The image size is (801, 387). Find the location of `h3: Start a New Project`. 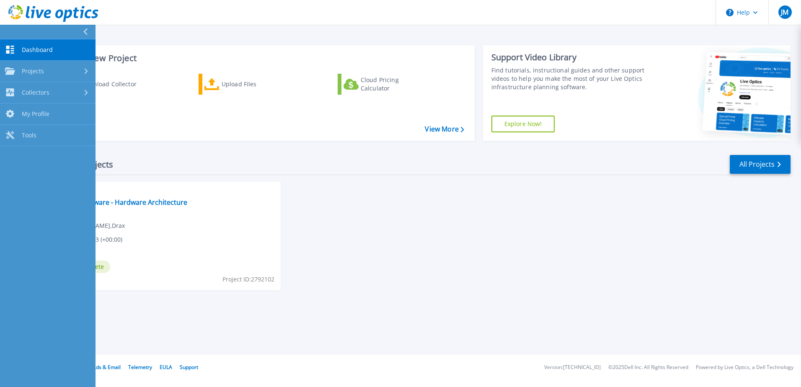

h3: Start a New Project is located at coordinates (261, 58).